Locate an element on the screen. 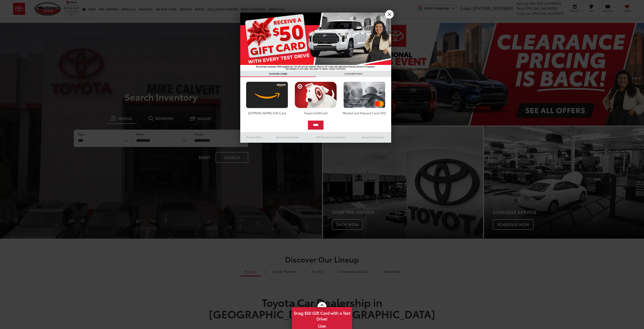 The image size is (644, 329). img: targetcard.png is located at coordinates (316, 95).